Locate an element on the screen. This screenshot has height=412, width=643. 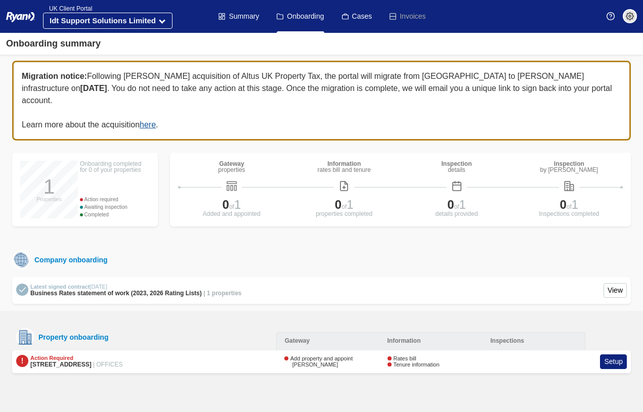
div: Onboarding summary is located at coordinates (53, 44).